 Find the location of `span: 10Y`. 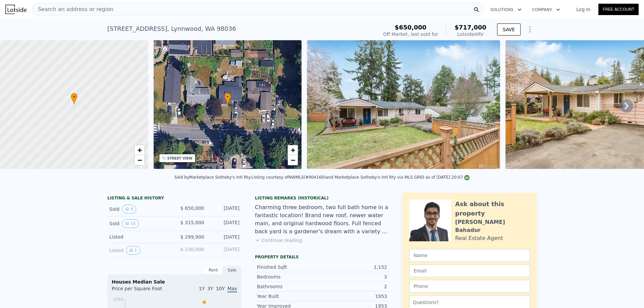

span: 10Y is located at coordinates (220, 289).